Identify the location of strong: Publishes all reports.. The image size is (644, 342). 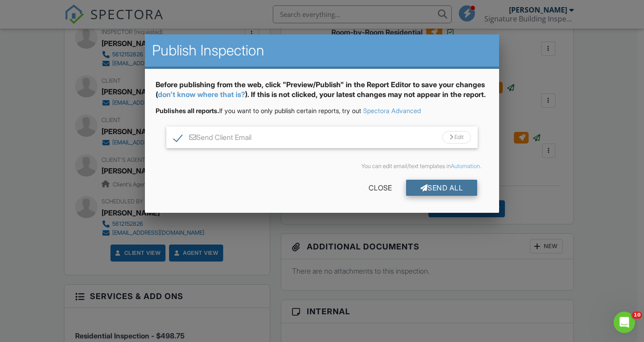
(187, 110).